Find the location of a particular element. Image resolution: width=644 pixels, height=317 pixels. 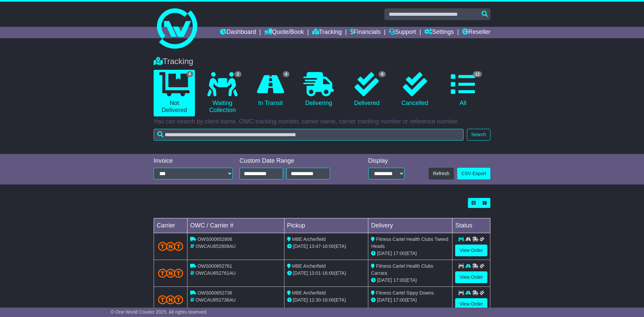

span: OWS000652736 is located at coordinates (215, 293).